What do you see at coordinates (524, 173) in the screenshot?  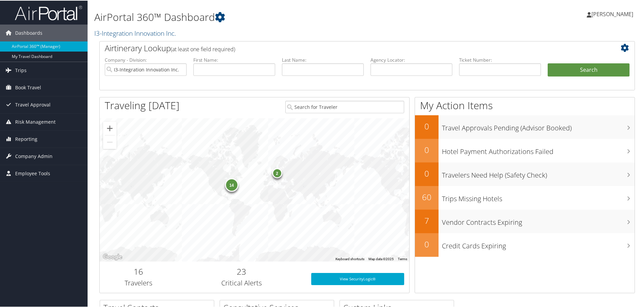 I see `a: 0Travelers Need Help (Safety Check)` at bounding box center [524, 173].